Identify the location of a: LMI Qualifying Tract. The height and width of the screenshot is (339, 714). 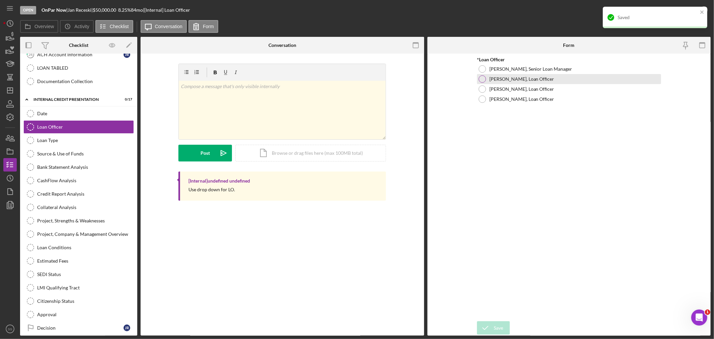
(79, 287).